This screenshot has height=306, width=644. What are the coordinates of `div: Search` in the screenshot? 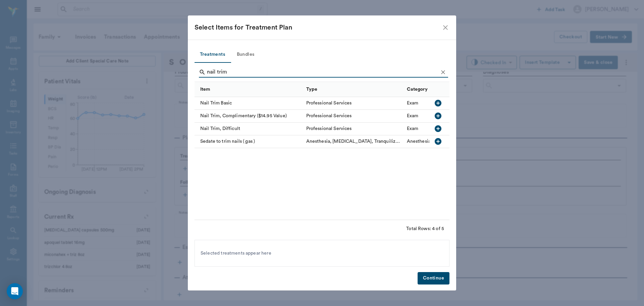 It's located at (324, 73).